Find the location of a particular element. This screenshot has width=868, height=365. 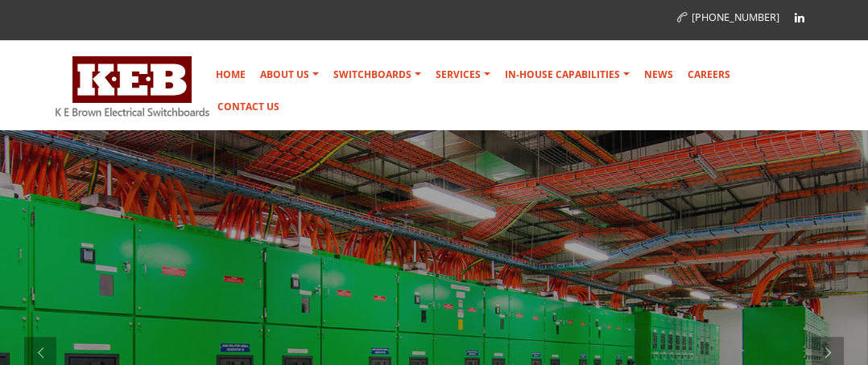

a: Services is located at coordinates (462, 74).